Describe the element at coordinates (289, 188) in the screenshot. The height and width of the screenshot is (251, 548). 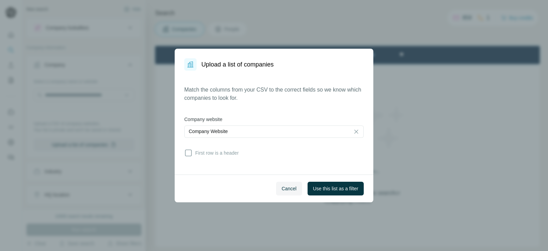
I see `span: Cancel` at that location.